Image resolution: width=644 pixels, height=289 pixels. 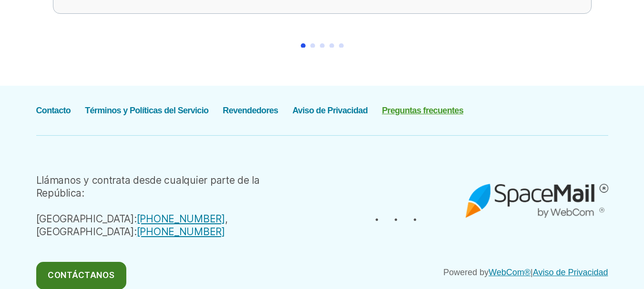 I want to click on a: Revendedores, so click(x=251, y=110).